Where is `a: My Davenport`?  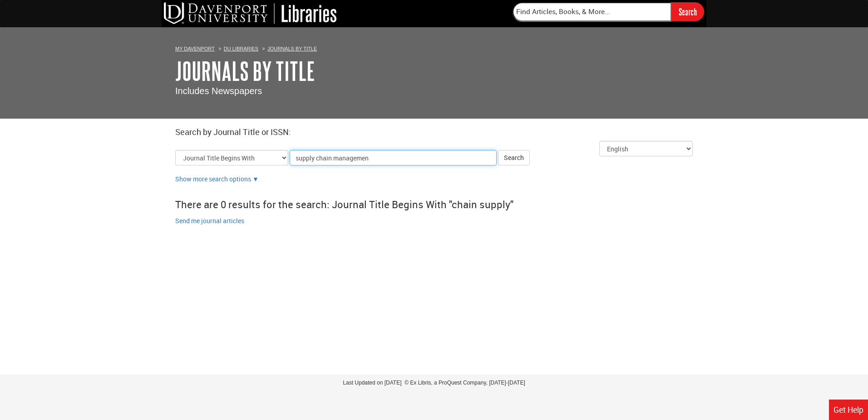 a: My Davenport is located at coordinates (195, 49).